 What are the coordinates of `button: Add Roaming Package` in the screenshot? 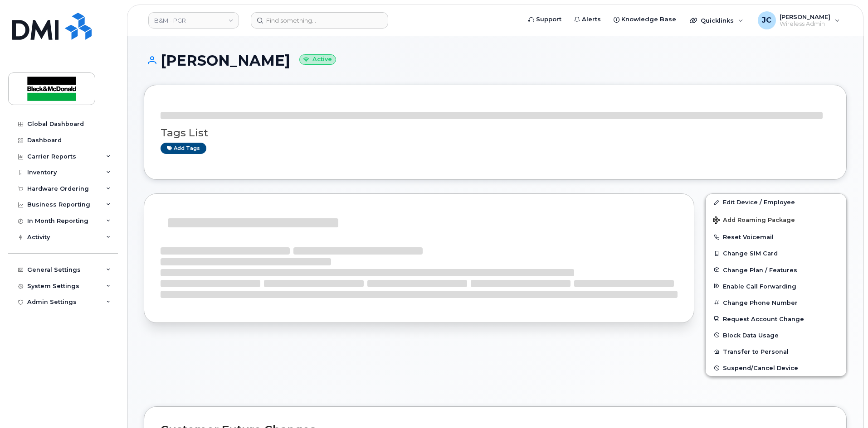 It's located at (776, 219).